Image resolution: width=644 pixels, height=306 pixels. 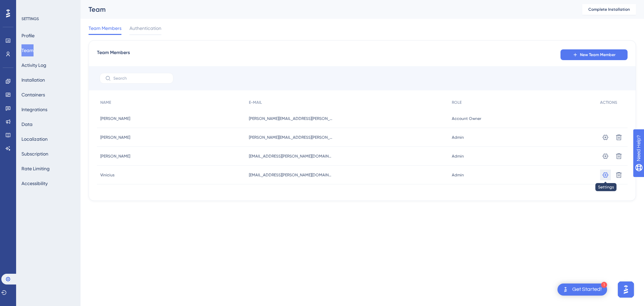 What do you see at coordinates (10, 10) in the screenshot?
I see `button: Open AI Assistant Launcher` at bounding box center [10, 10].